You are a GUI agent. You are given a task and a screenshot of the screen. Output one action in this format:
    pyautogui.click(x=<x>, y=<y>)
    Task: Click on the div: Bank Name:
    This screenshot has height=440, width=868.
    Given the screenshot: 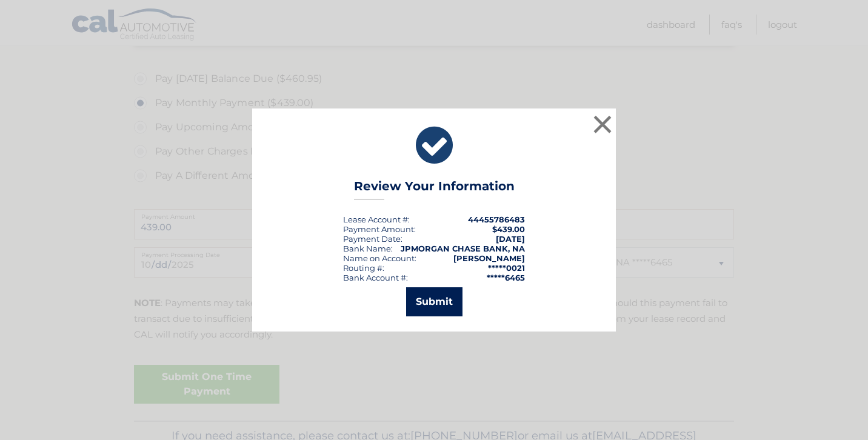 What is the action you would take?
    pyautogui.click(x=368, y=248)
    